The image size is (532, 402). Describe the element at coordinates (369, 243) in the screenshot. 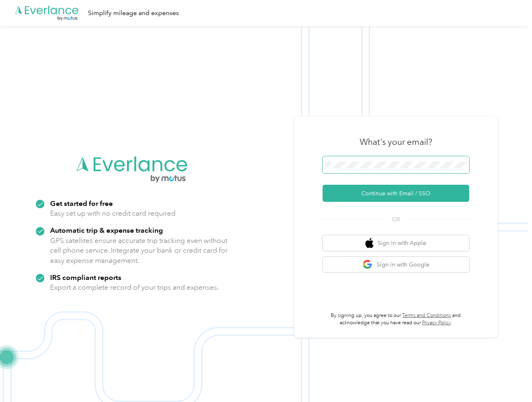

I see `img: apple logo` at that location.